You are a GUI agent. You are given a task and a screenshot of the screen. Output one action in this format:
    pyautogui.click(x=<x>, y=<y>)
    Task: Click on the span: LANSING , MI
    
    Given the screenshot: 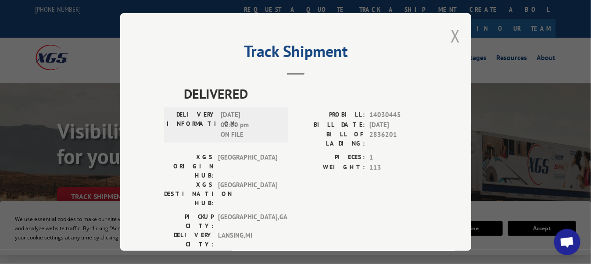 What is the action you would take?
    pyautogui.click(x=247, y=240)
    